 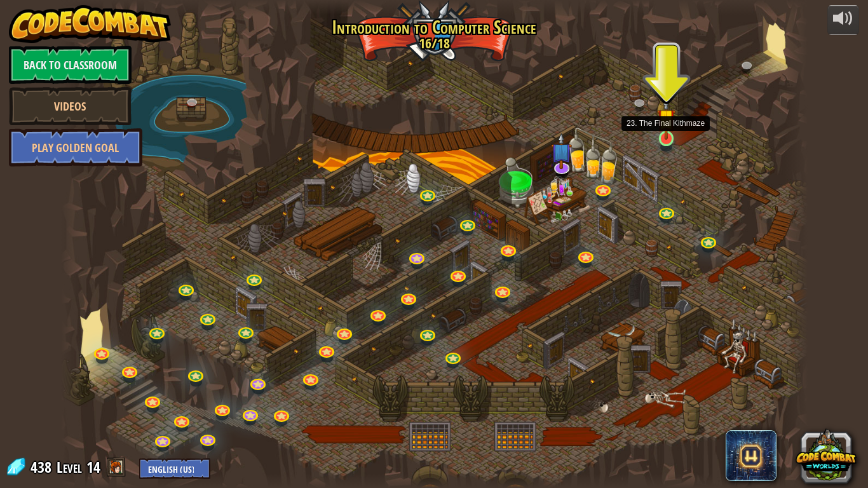 I want to click on span: Level, so click(x=69, y=467).